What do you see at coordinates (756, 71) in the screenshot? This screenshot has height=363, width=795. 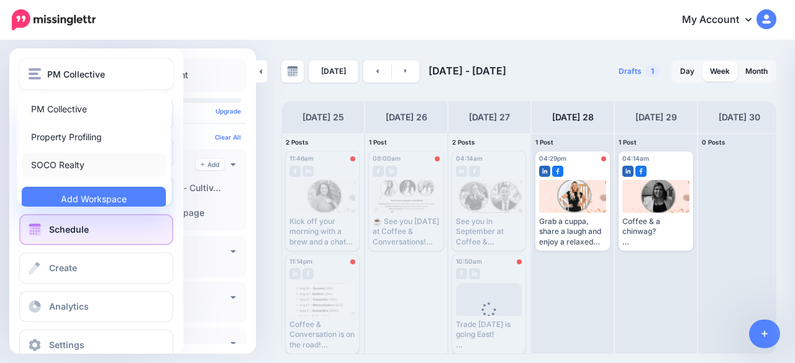 I see `a: Month` at bounding box center [756, 71].